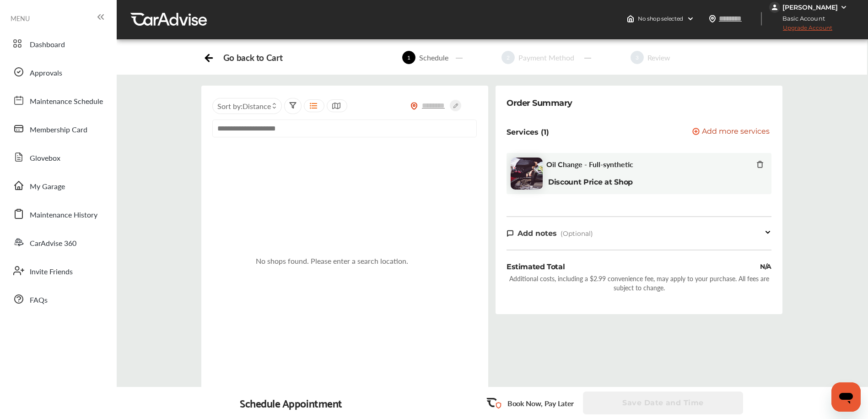 The width and height of the screenshot is (868, 419). Describe the element at coordinates (58, 214) in the screenshot. I see `a: Maintenance History` at that location.